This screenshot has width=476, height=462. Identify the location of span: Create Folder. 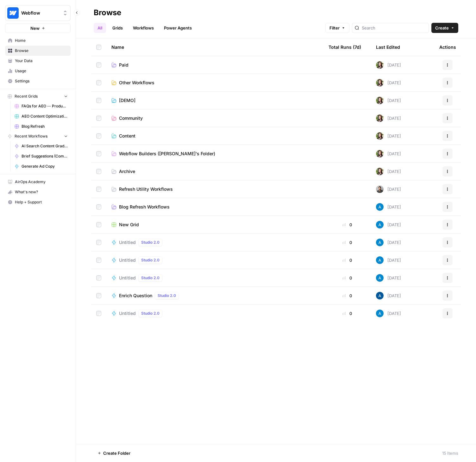
(117, 453).